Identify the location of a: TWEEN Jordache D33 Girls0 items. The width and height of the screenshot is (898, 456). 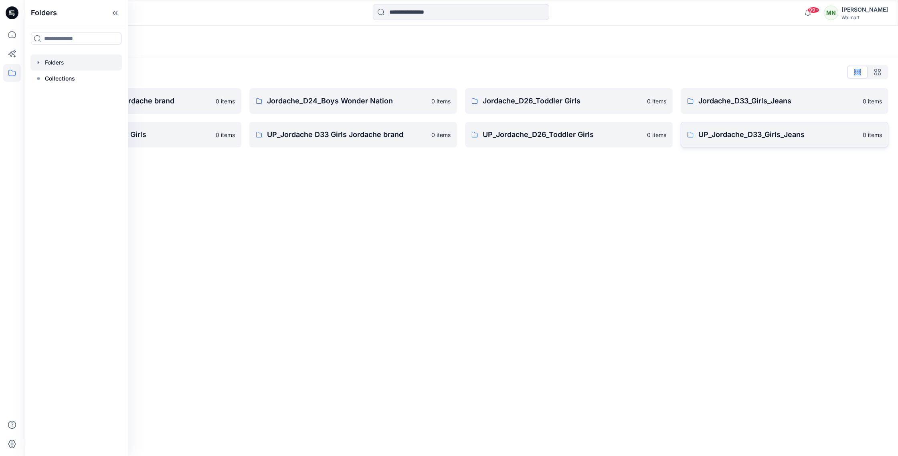
(137, 135).